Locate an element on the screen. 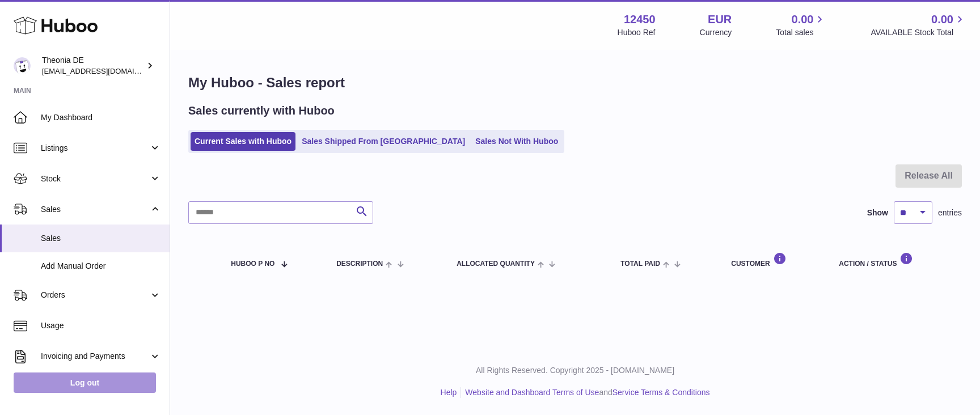 The width and height of the screenshot is (980, 415). span: entries is located at coordinates (950, 212).